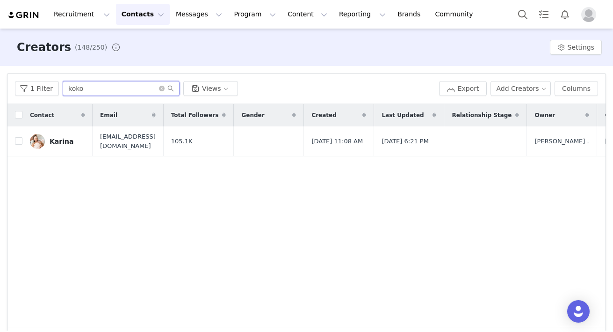  I want to click on span: Contact, so click(42, 115).